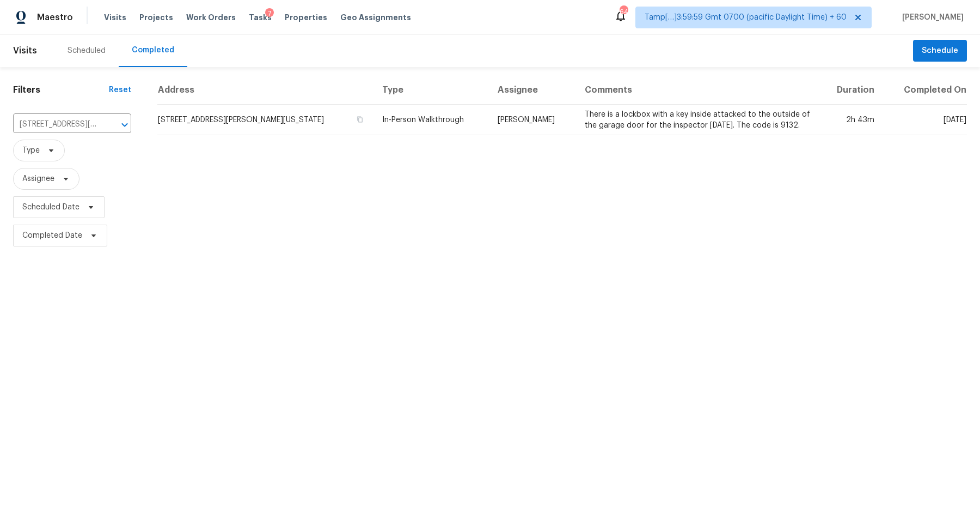 This screenshot has width=980, height=530. I want to click on span: Scheduled Date, so click(51, 207).